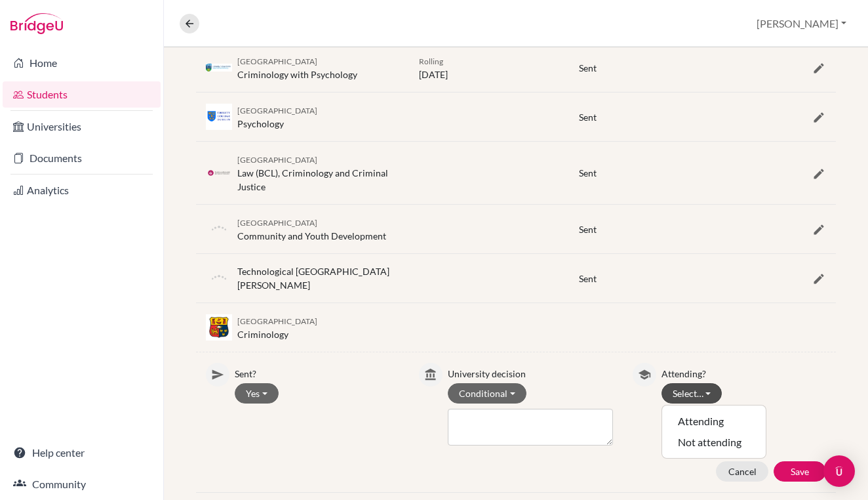 The image size is (868, 500). What do you see at coordinates (82, 453) in the screenshot?
I see `a: Help center` at bounding box center [82, 453].